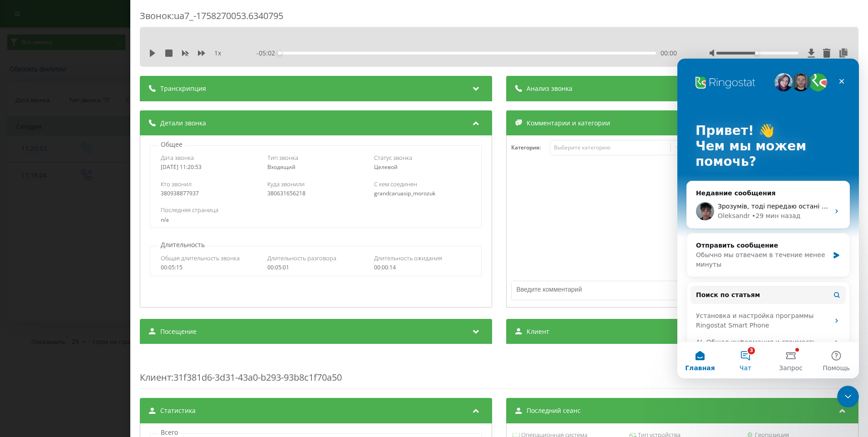 The image size is (868, 437). What do you see at coordinates (141, 24) in the screenshot?
I see `img: Profile image for Ringostat` at bounding box center [141, 24].